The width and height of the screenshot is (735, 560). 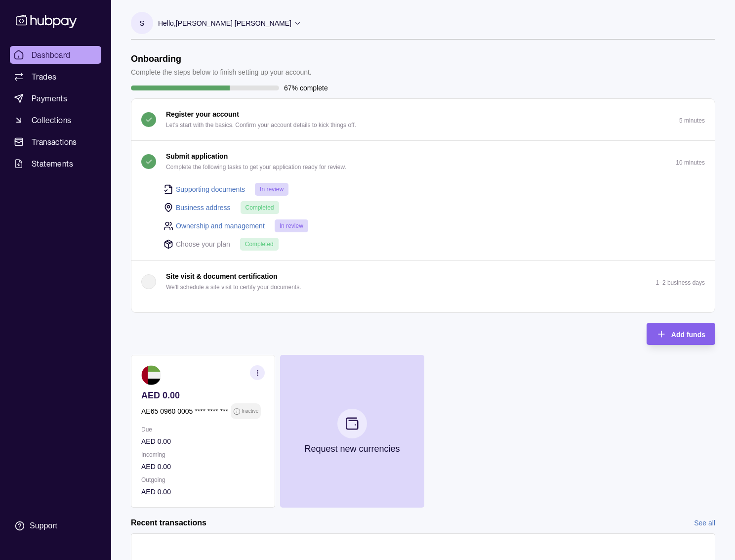 I want to click on p: Complete the following tasks to get your application ready for review., so click(x=256, y=167).